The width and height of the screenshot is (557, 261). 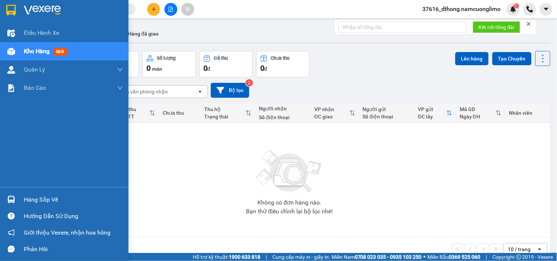 I want to click on span: Miền Nam, so click(x=377, y=257).